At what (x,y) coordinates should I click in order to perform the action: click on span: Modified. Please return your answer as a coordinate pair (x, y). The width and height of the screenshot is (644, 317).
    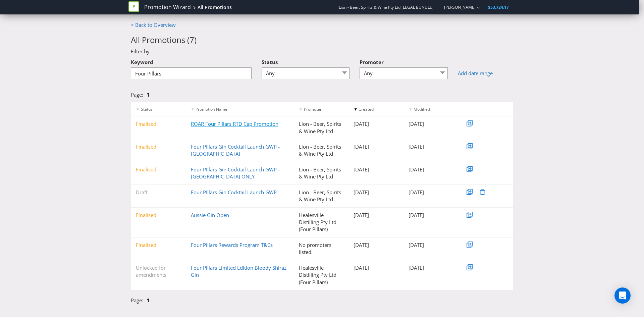
    Looking at the image, I should click on (422, 109).